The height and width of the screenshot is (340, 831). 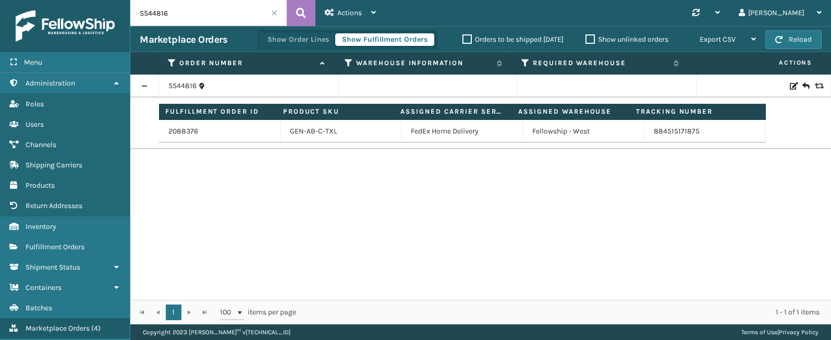 What do you see at coordinates (298, 40) in the screenshot?
I see `button: Show Order Lines` at bounding box center [298, 40].